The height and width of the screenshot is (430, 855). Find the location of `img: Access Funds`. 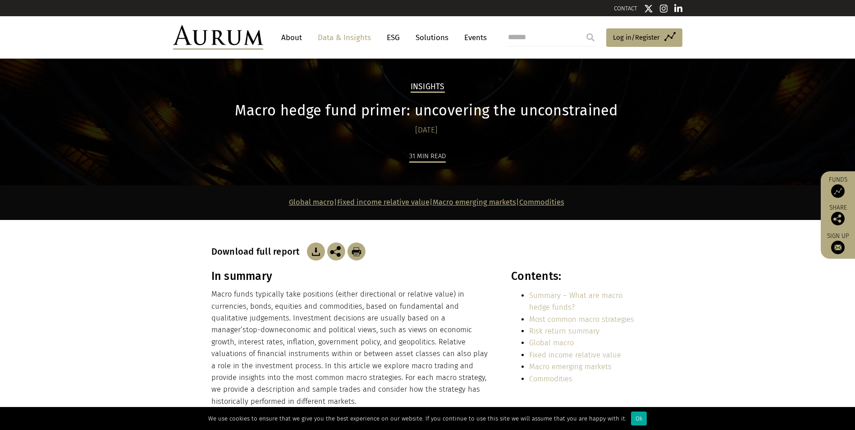

img: Access Funds is located at coordinates (838, 191).